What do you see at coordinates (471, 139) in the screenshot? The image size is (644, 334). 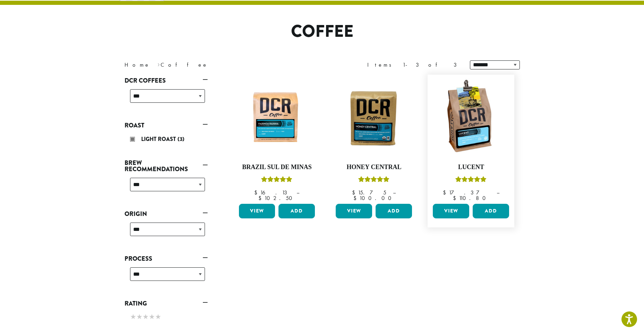 I see `a: LucentRated 5.00 out of 5` at bounding box center [471, 139].